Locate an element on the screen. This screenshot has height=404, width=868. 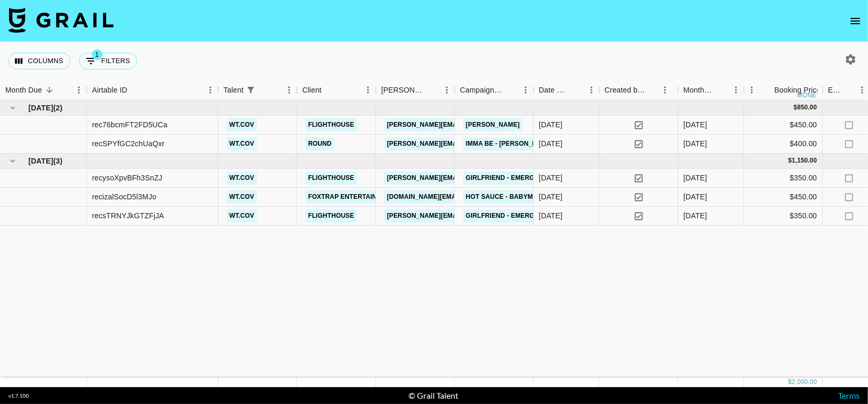
div: v 1.7.100 is located at coordinates (19, 396).